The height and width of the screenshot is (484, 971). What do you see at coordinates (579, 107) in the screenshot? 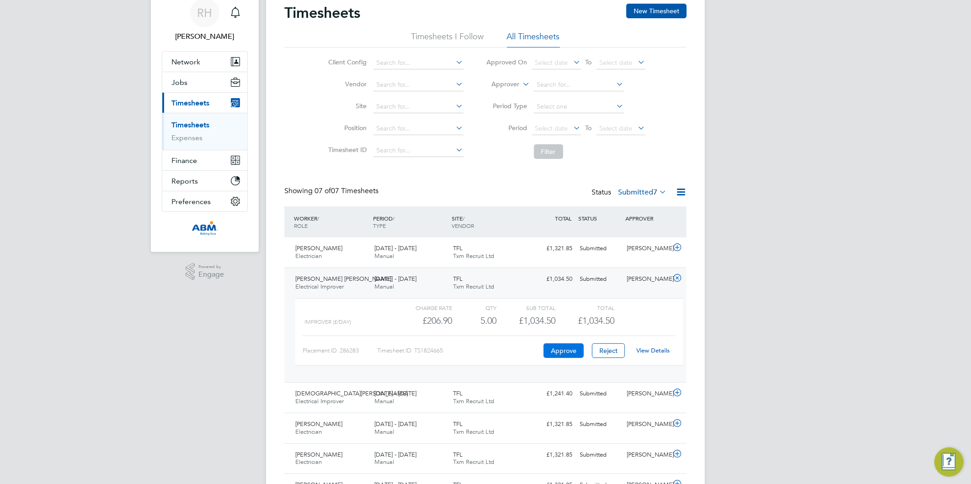
I see `input: Select one` at bounding box center [579, 107].